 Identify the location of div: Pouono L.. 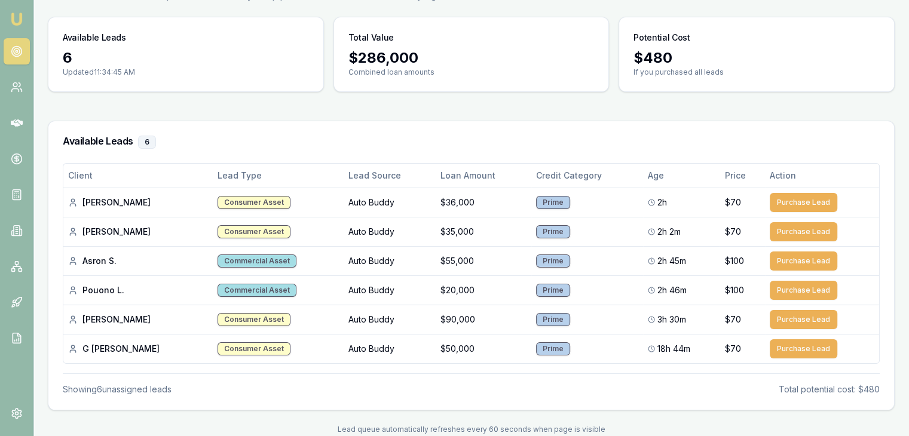
(138, 290).